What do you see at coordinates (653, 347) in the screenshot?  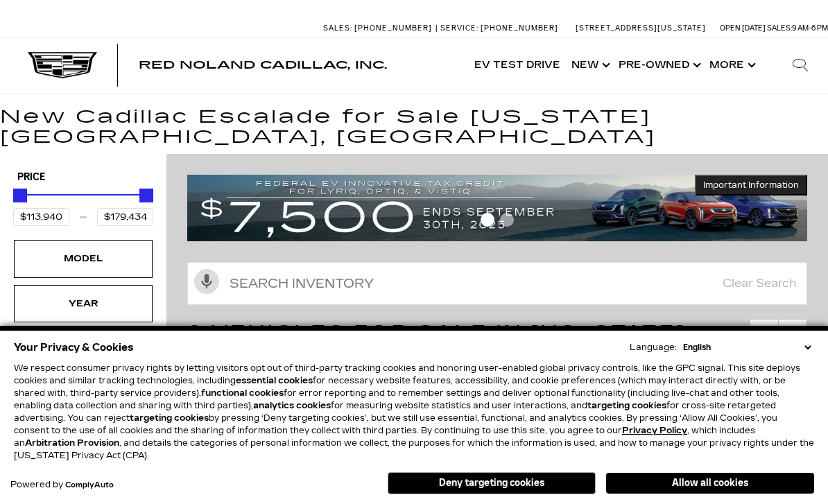 I see `div: Language:` at bounding box center [653, 347].